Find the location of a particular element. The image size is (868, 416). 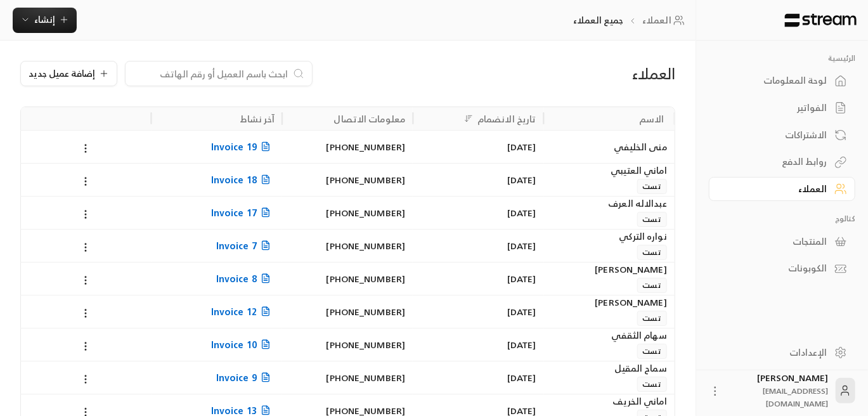

span: إضافة عميل جديد is located at coordinates (61, 74).